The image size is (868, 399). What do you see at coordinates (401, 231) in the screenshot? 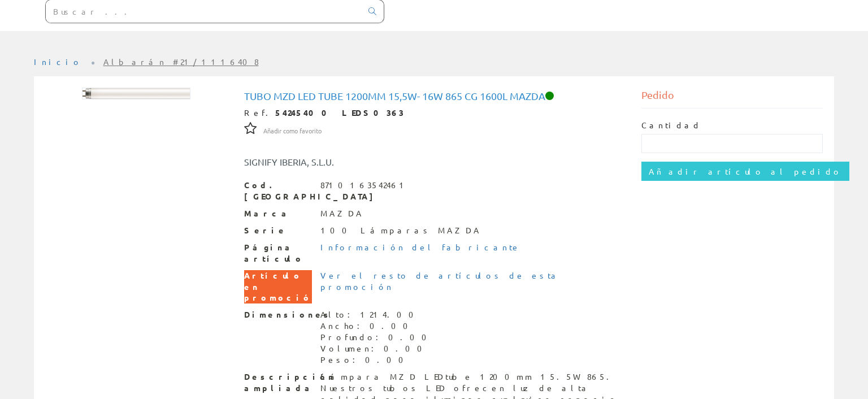
I see `div: 100 Lámparas MAZDA` at bounding box center [401, 231].